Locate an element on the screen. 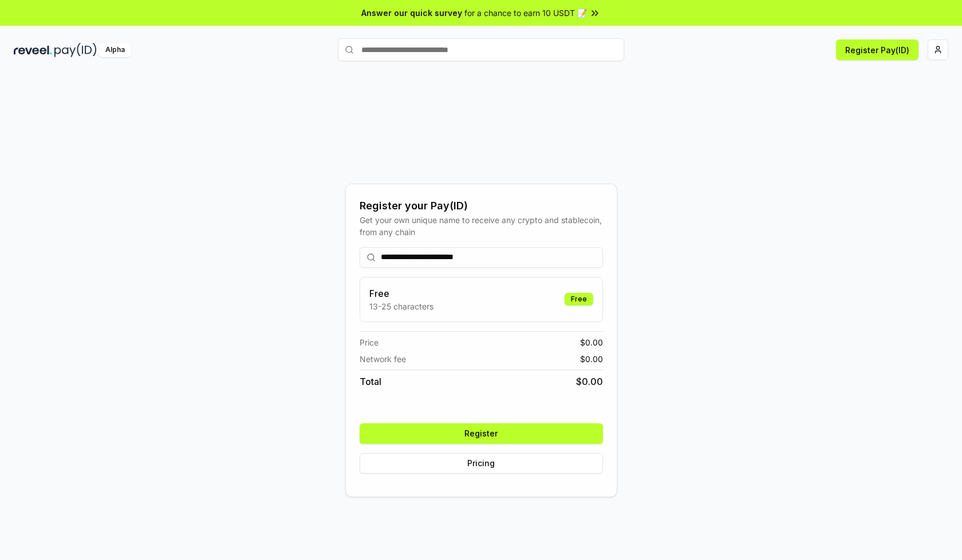 This screenshot has height=560, width=962. div: Alpha is located at coordinates (115, 50).